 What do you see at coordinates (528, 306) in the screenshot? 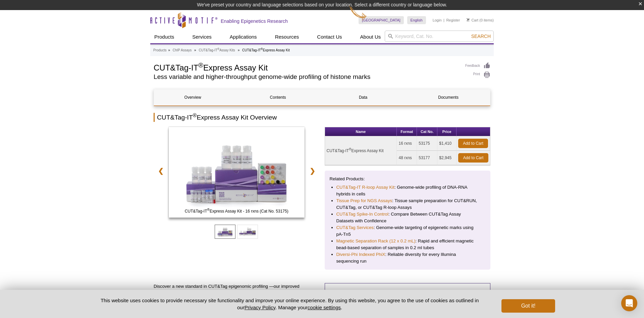
I see `button: Got it!` at bounding box center [528, 306].